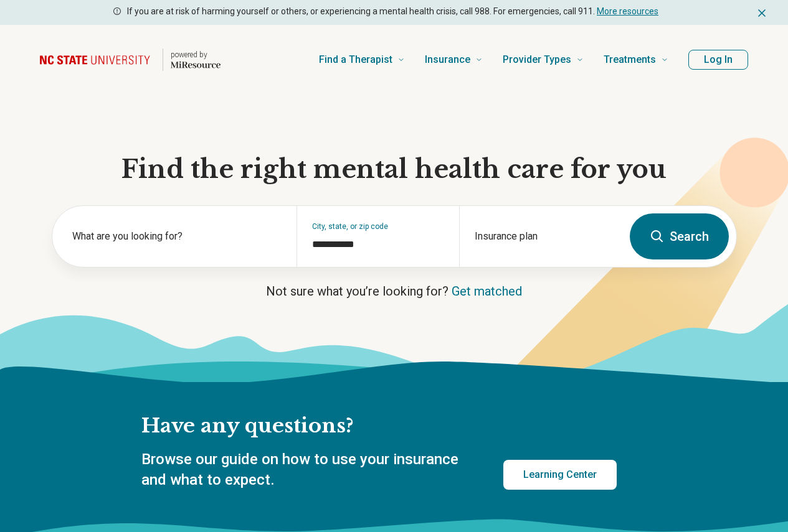 The image size is (788, 532). What do you see at coordinates (630, 60) in the screenshot?
I see `span: Treatments` at bounding box center [630, 60].